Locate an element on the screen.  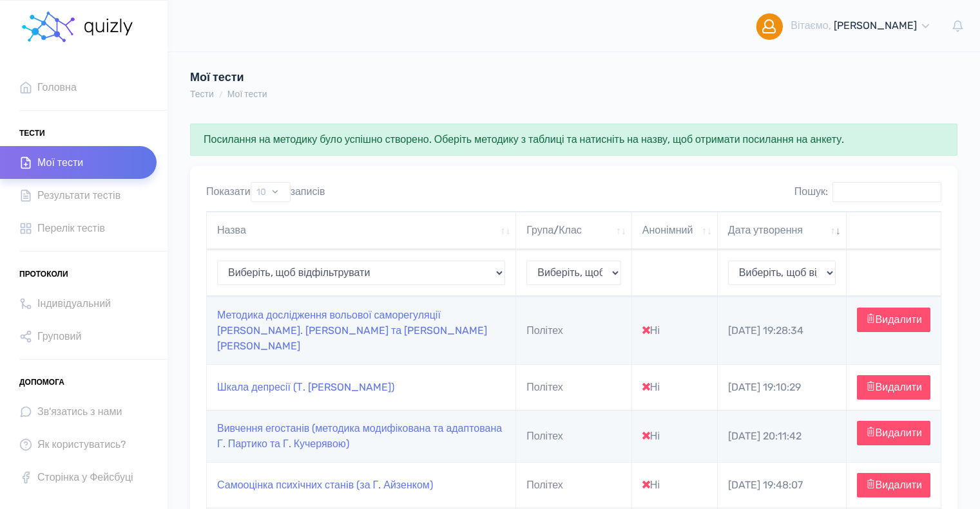
h4: Мої тести is located at coordinates (410, 77).